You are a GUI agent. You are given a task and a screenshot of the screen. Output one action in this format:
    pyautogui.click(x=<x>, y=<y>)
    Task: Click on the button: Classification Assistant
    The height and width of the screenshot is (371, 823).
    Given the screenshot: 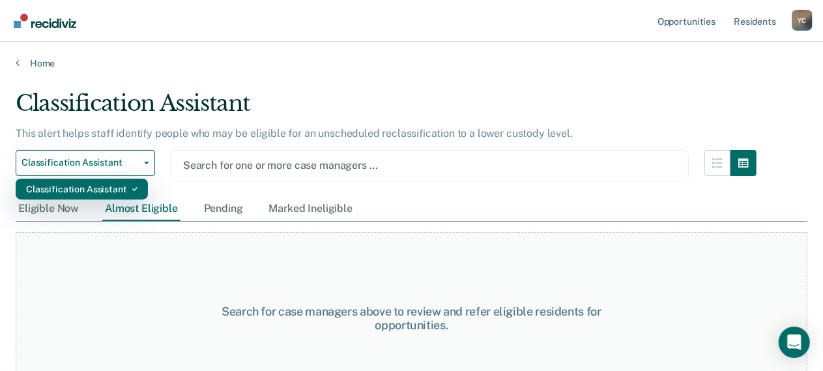 What is the action you would take?
    pyautogui.click(x=85, y=163)
    